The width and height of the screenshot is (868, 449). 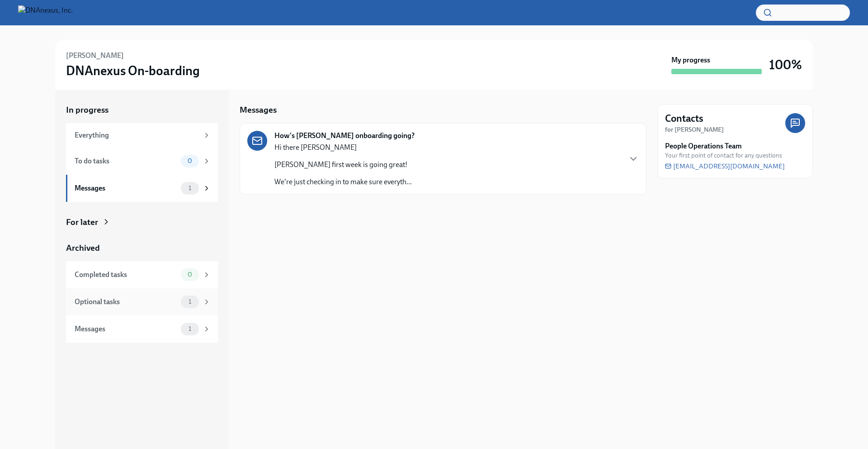 What do you see at coordinates (786, 65) in the screenshot?
I see `h3: 100%` at bounding box center [786, 65].